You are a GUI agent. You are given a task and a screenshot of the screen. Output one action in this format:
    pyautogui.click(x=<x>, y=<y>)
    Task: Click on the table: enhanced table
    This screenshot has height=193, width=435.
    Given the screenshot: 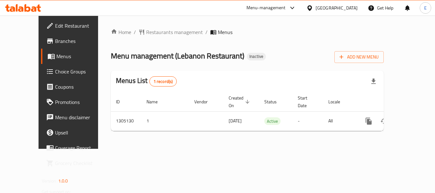 What is the action you would take?
    pyautogui.click(x=269, y=112)
    